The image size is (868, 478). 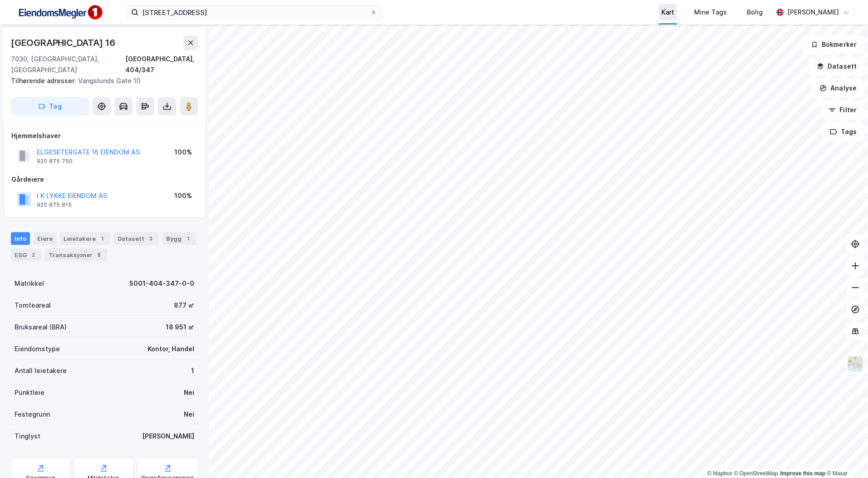 I want to click on div: Eiere, so click(x=45, y=239).